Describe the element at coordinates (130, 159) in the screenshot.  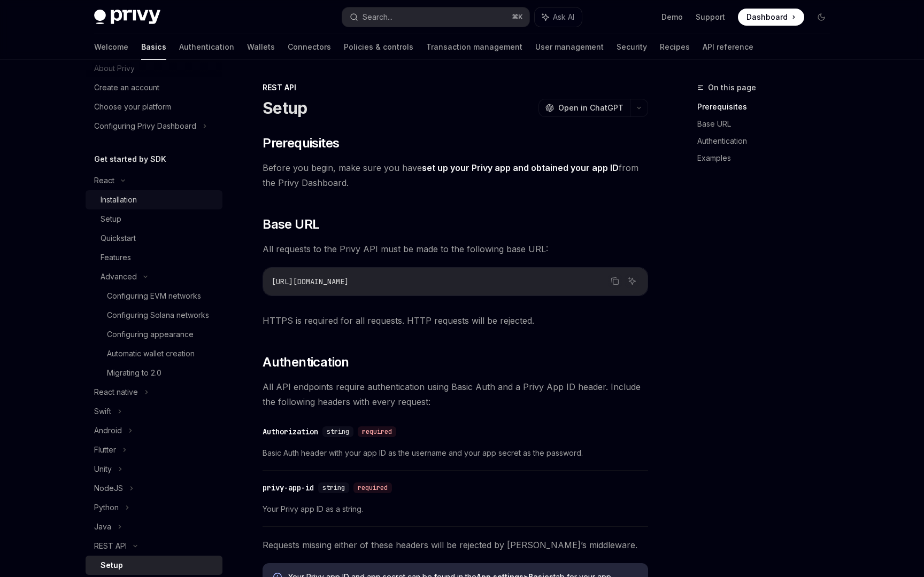
I see `h5: Get started by SDK` at that location.